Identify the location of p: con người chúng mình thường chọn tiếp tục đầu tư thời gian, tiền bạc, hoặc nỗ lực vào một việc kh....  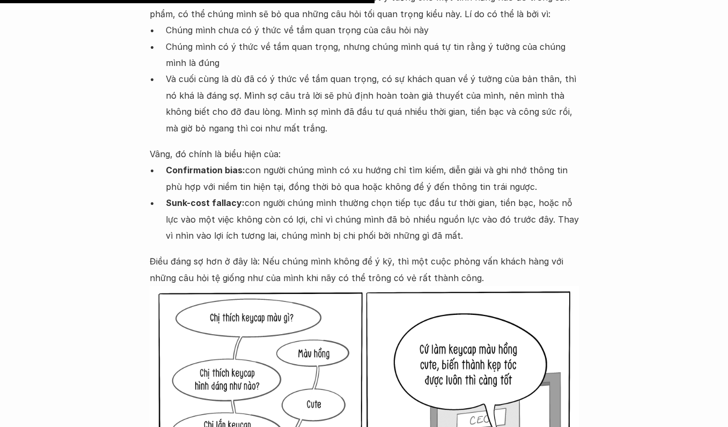
(372, 219).